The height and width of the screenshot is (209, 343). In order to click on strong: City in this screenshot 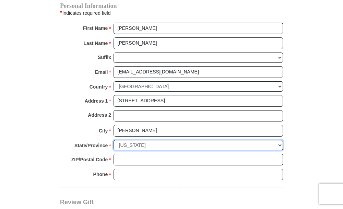, I will do `click(103, 131)`.